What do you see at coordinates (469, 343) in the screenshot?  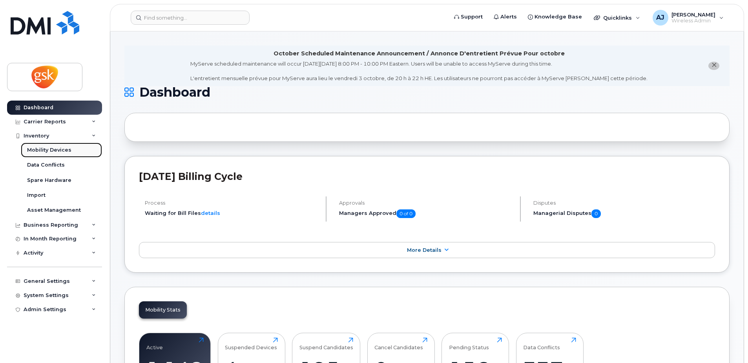 I see `div: Pending Status` at bounding box center [469, 343].